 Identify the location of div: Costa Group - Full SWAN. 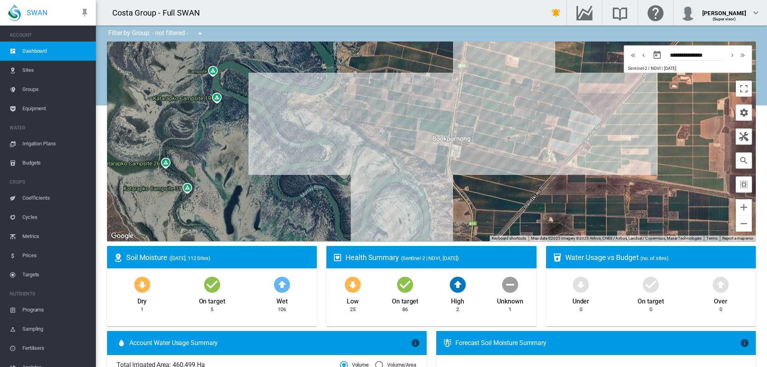
(159, 13).